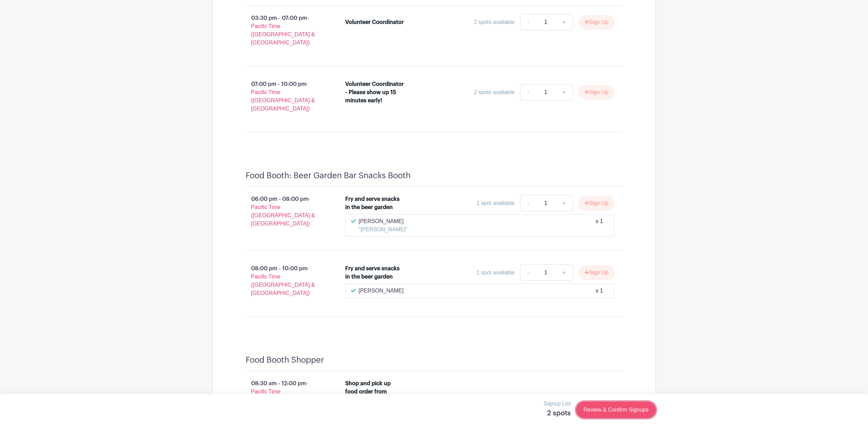  I want to click on p: 06:00 pm - 08:00 pm, so click(285, 212).